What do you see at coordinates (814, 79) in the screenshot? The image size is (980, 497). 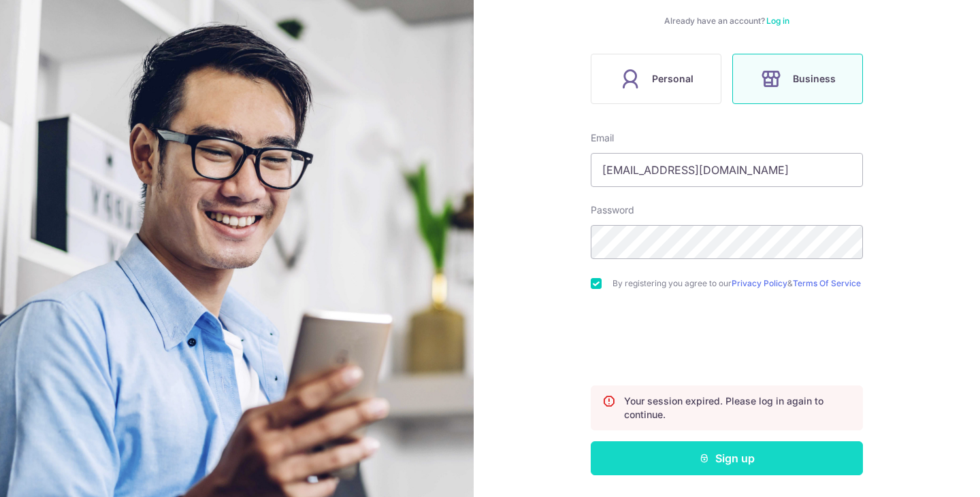 I see `span: Business` at bounding box center [814, 79].